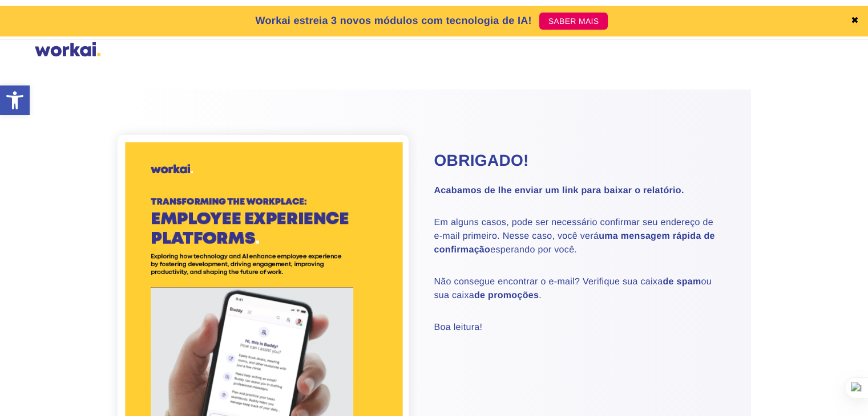  Describe the element at coordinates (559, 190) in the screenshot. I see `font: Acabamos de lhe enviar um link para baixar o relatório.` at that location.